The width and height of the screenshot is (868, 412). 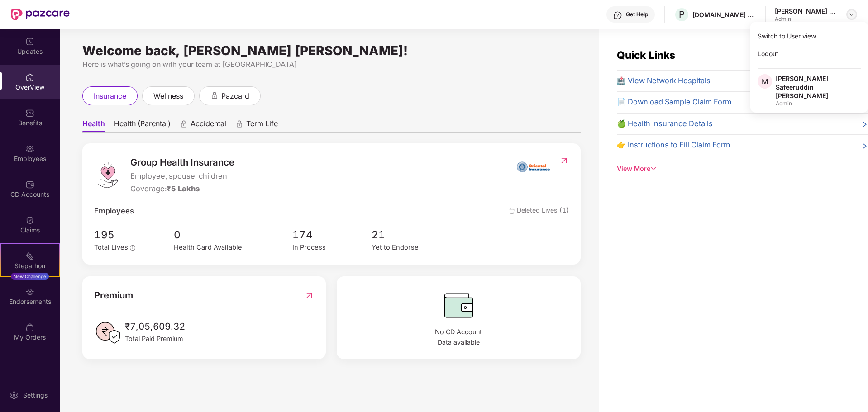 What do you see at coordinates (108, 332) in the screenshot?
I see `img: PaidPremiumIcon` at bounding box center [108, 332].